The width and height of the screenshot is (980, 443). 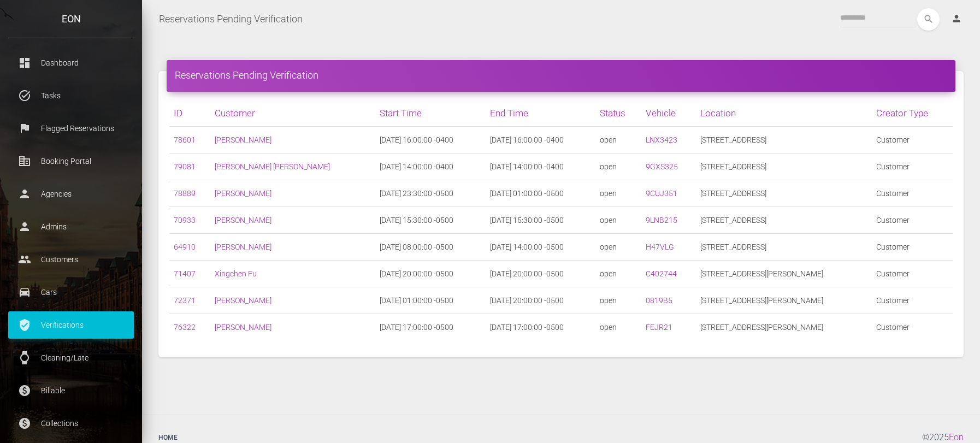 I want to click on button: search, so click(x=928, y=19).